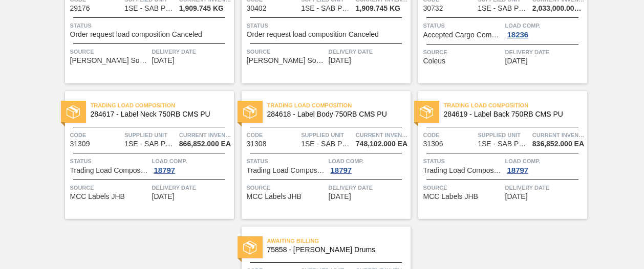 The height and width of the screenshot is (269, 644). I want to click on span: 09/05/2025, so click(163, 196).